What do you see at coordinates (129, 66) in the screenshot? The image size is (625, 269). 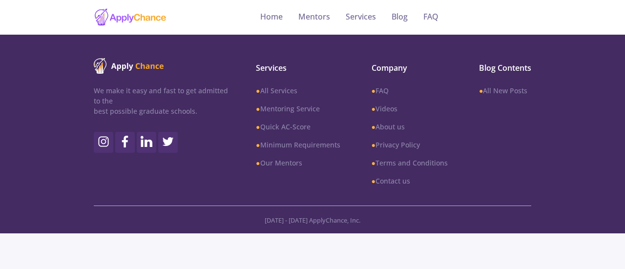 I see `img: ApplyChance logo` at bounding box center [129, 66].